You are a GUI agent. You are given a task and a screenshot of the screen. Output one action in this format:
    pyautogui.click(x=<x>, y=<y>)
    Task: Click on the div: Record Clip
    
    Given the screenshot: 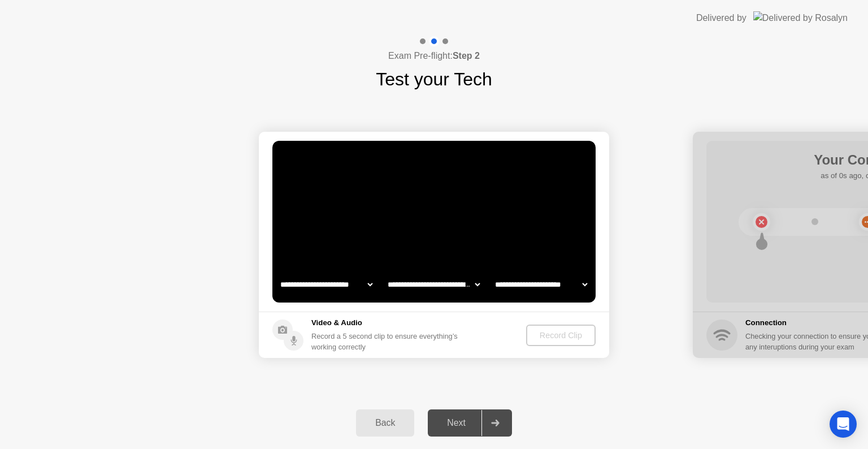 What is the action you would take?
    pyautogui.click(x=561, y=335)
    